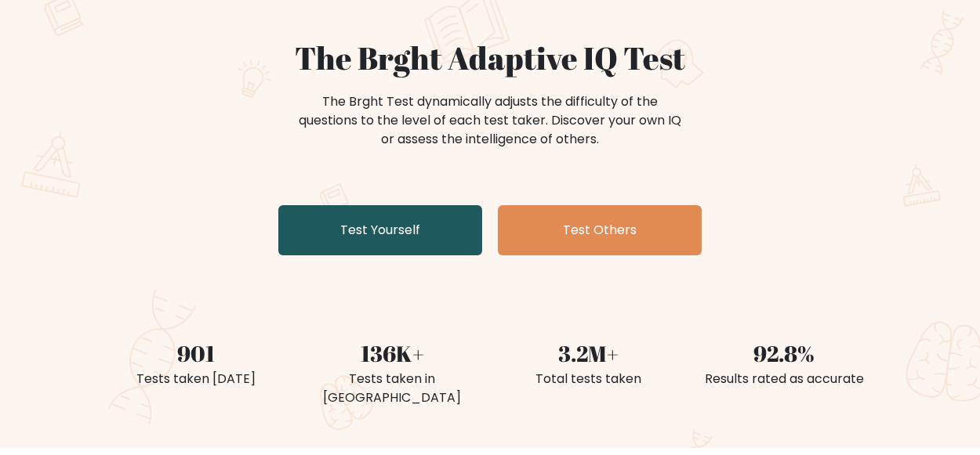 This screenshot has width=980, height=455. I want to click on div: Results rated as accurate, so click(784, 379).